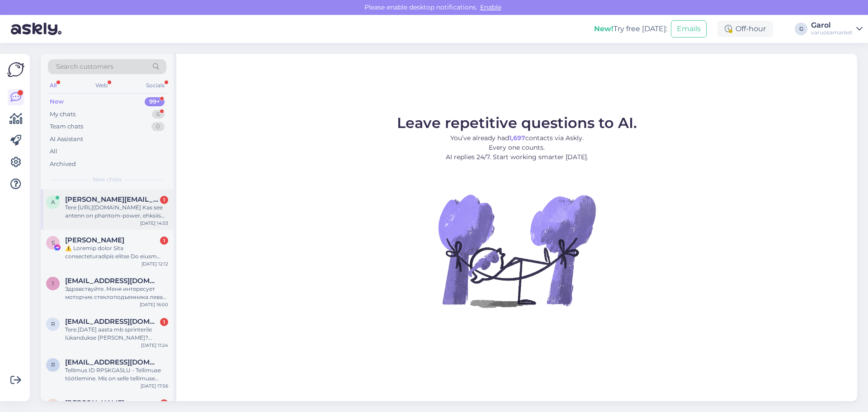  Describe the element at coordinates (53, 283) in the screenshot. I see `span: 1` at that location.